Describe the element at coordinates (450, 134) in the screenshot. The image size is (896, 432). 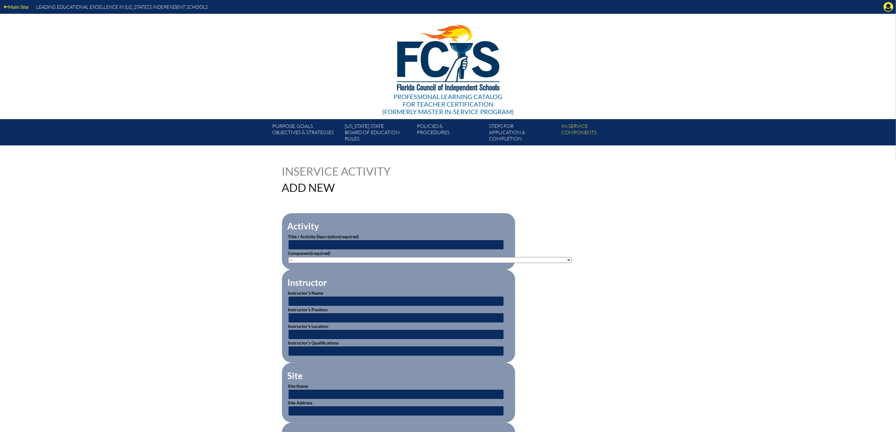
I see `a: Policies &Procedures` at that location.